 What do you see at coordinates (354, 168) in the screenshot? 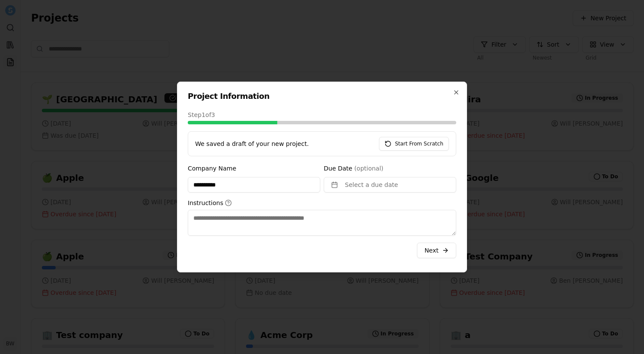
I see `label: Due Date` at bounding box center [354, 168].